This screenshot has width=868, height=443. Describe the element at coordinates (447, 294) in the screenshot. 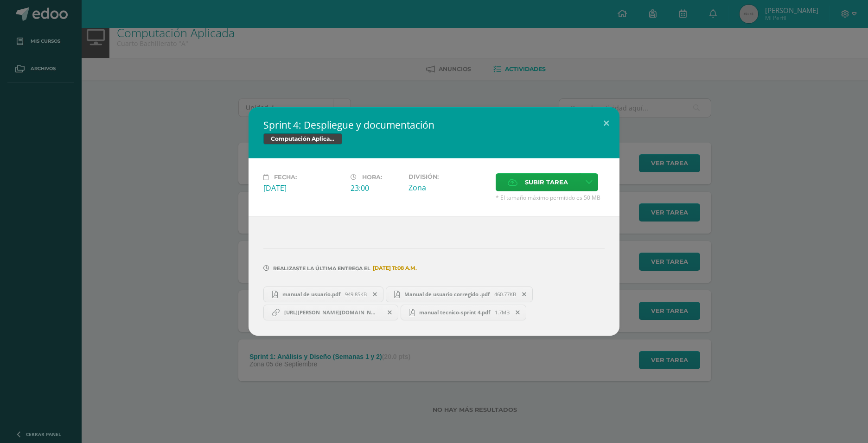

I see `span: Manual de usuario corregido .pdf` at that location.